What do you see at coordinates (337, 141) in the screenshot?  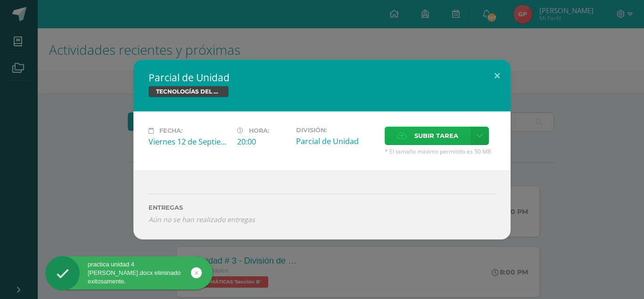 I see `div: Parcial de Unidad` at bounding box center [337, 141].